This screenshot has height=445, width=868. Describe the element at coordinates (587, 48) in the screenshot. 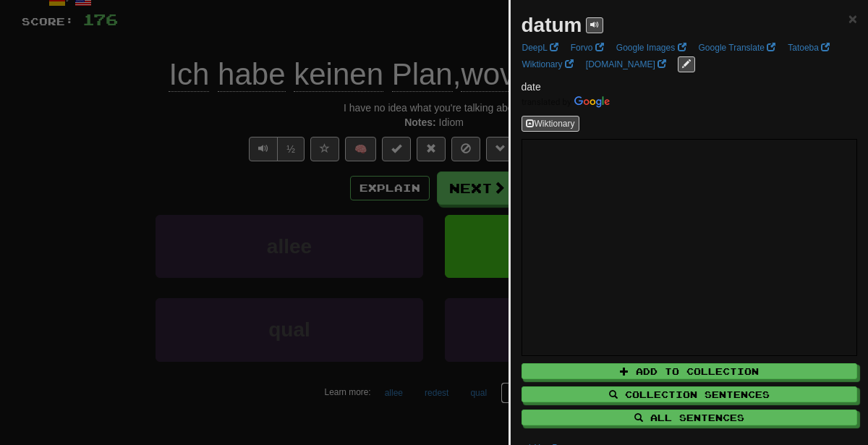

I see `a: Forvo` at that location.